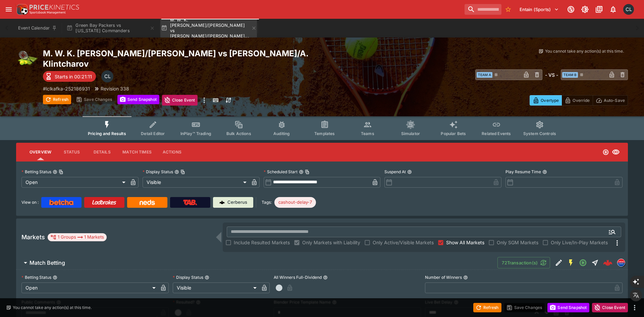  What do you see at coordinates (153, 134) in the screenshot?
I see `span: Detail Editor` at bounding box center [153, 134].